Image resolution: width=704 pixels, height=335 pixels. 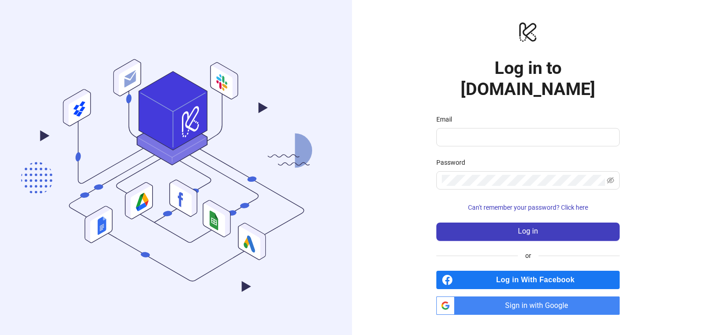 I want to click on label: Password, so click(x=454, y=162).